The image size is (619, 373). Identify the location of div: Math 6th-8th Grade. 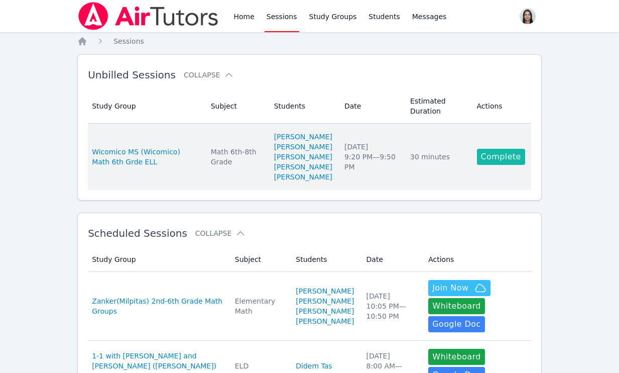
(237, 157).